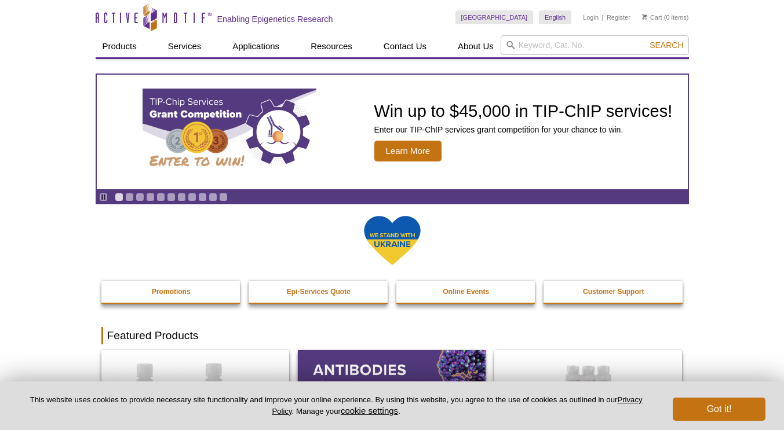  I want to click on li: (0 items), so click(665, 17).